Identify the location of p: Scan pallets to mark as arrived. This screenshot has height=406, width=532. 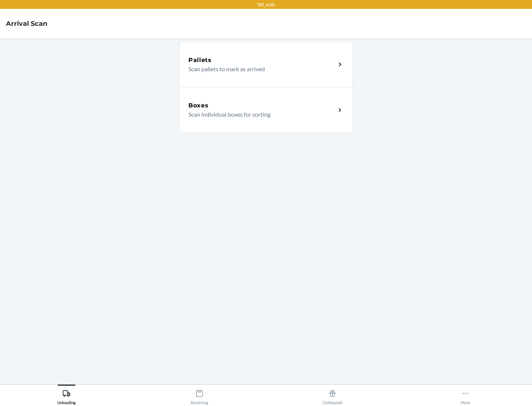
(259, 69).